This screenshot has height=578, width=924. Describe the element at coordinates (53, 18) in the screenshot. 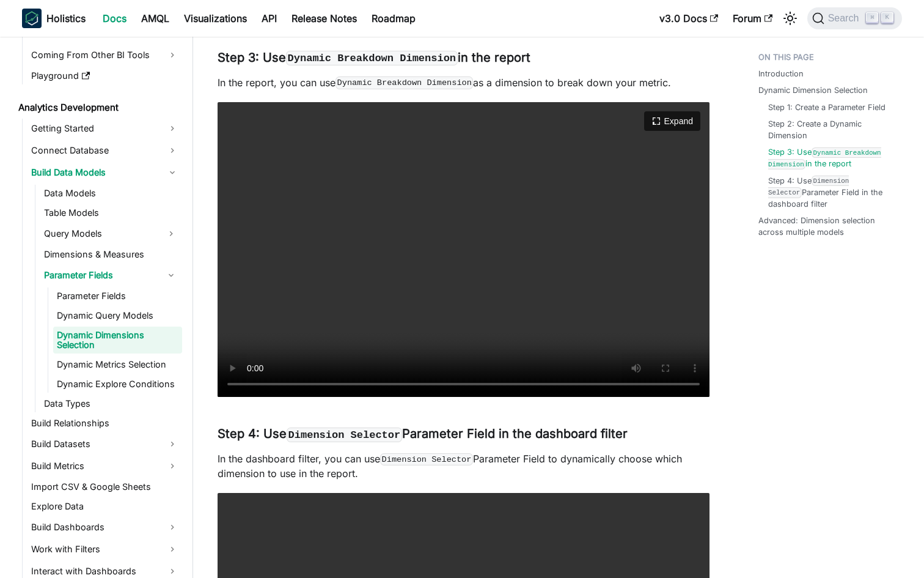

I see `a: HolisticsHolistics` at that location.